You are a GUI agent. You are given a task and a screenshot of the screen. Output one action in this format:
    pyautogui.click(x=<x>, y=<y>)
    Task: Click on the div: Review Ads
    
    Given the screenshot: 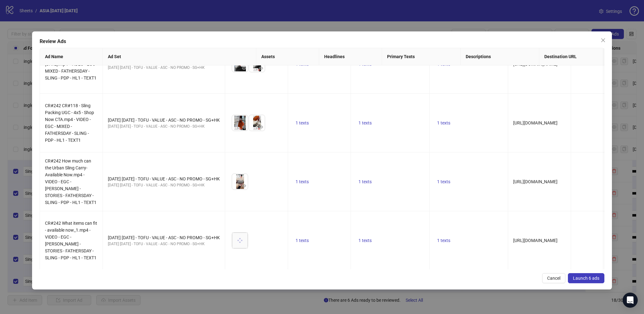 What is the action you would take?
    pyautogui.click(x=322, y=42)
    